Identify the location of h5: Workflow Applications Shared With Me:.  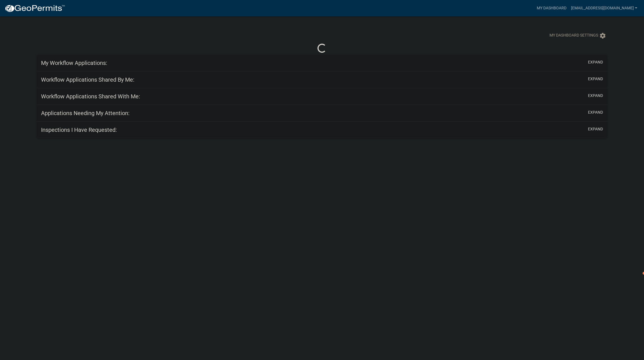
(91, 96).